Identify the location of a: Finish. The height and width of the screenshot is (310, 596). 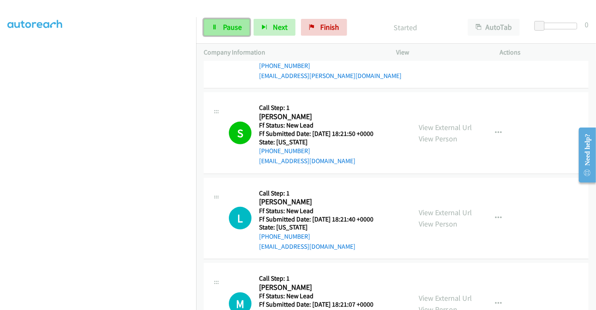
(324, 27).